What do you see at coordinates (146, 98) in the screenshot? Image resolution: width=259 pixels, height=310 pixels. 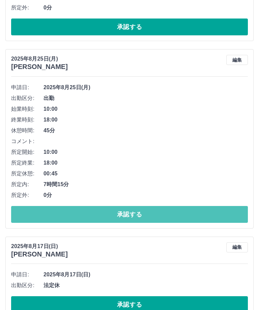 I see `span: 出勤` at bounding box center [146, 98].